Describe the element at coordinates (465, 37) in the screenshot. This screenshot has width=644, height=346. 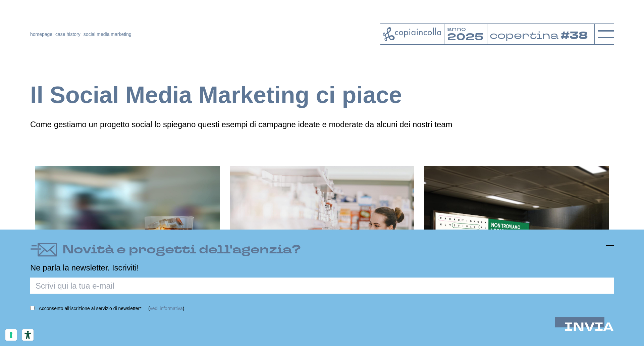
I see `tspan: 2025` at that location.